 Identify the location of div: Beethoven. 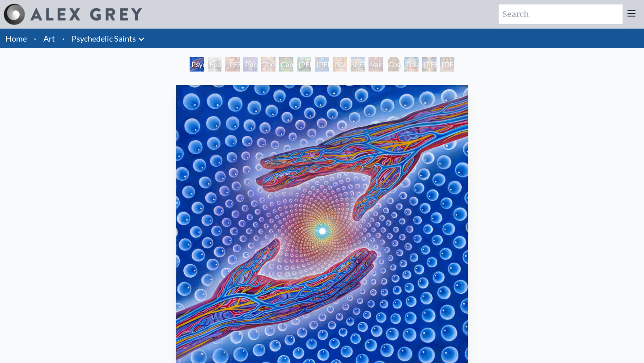
(215, 65).